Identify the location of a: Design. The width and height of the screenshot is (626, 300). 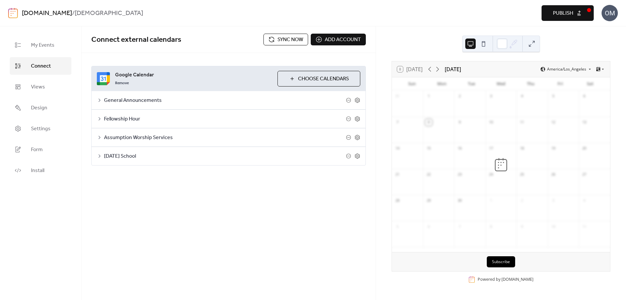
(40, 108).